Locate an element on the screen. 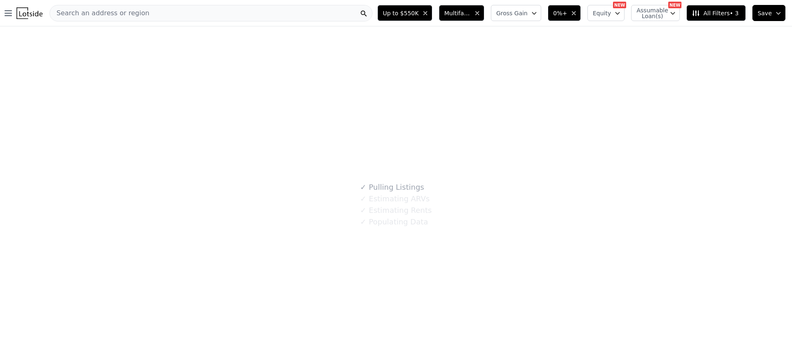 The width and height of the screenshot is (792, 356). button: Gross Gain is located at coordinates (516, 13).